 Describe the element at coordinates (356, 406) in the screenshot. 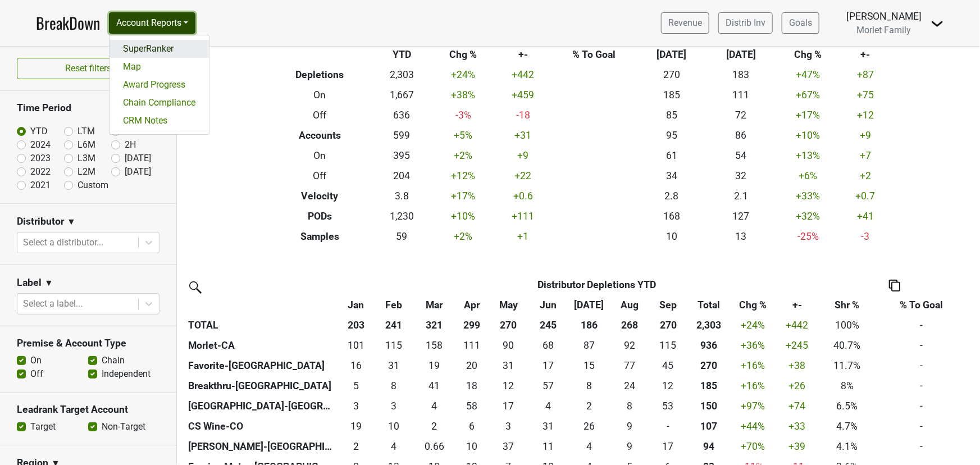

I see `td: 2.5` at that location.